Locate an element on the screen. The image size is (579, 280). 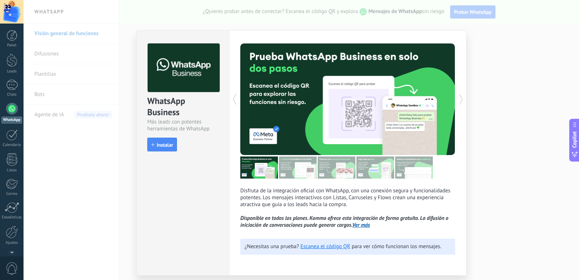
div: Panel is located at coordinates (12, 45).